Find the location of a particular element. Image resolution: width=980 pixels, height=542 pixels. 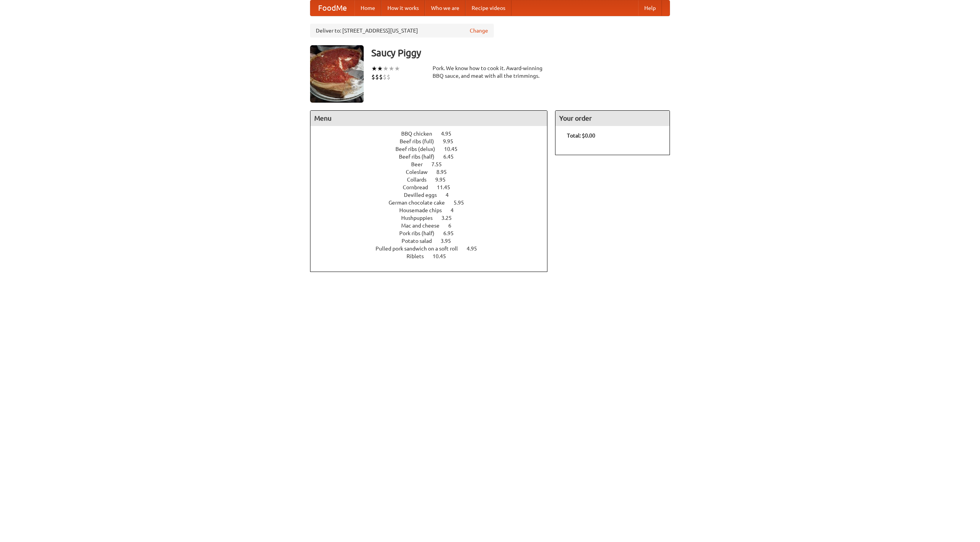

span: Housemade chips is located at coordinates (424, 210).